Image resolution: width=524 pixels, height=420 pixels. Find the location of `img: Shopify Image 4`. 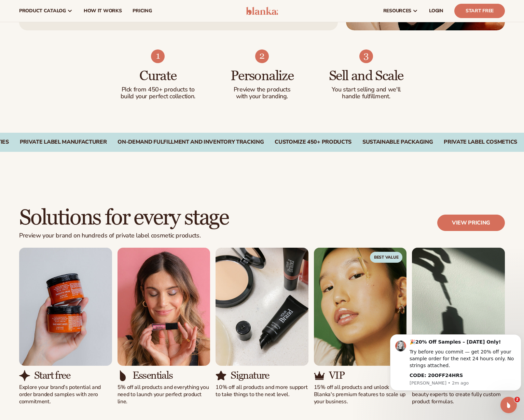

img: Shopify Image 4 is located at coordinates (158, 56).